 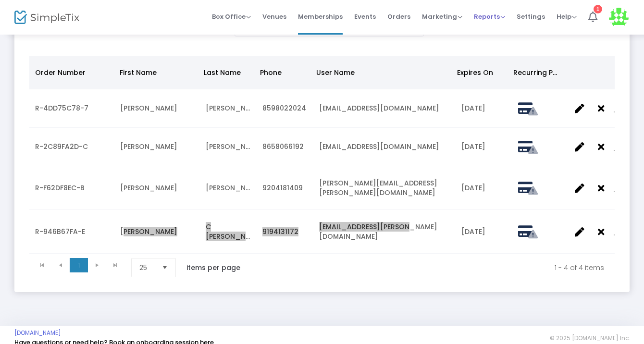 What do you see at coordinates (365, 16) in the screenshot?
I see `span: Events` at bounding box center [365, 16].